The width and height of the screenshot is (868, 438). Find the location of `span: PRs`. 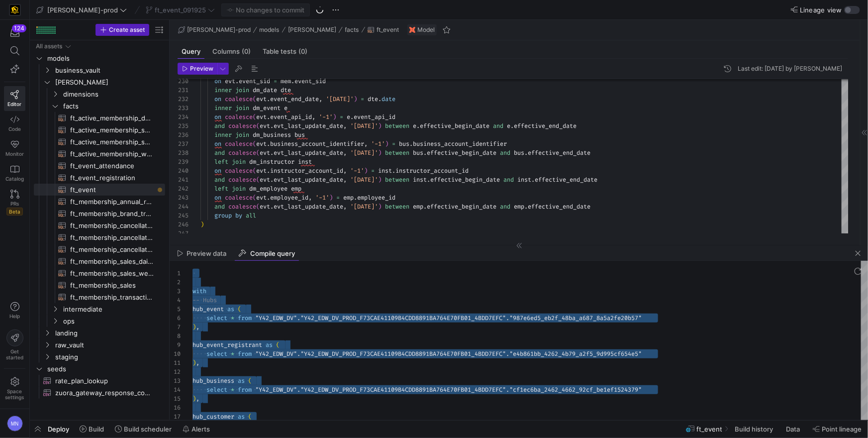

span: PRs is located at coordinates (15, 203).